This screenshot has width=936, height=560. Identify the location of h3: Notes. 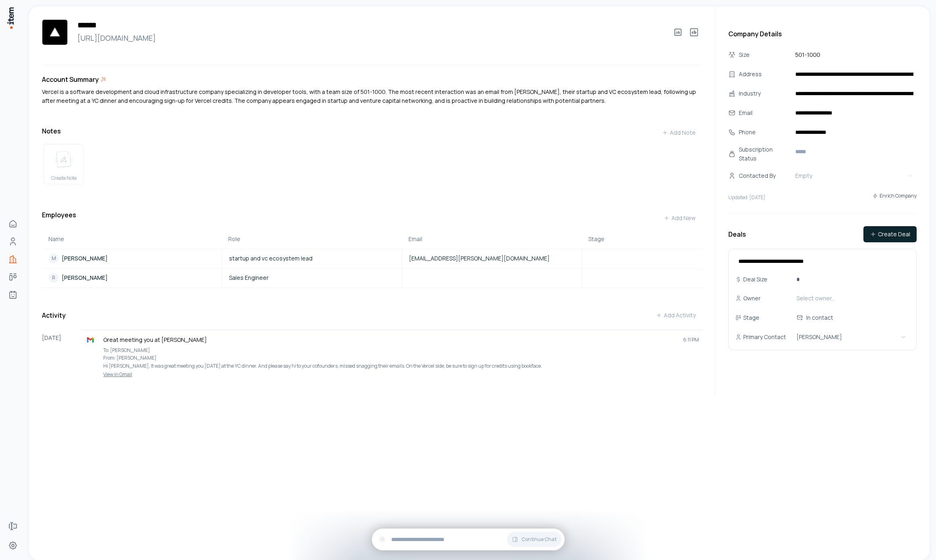
(51, 131).